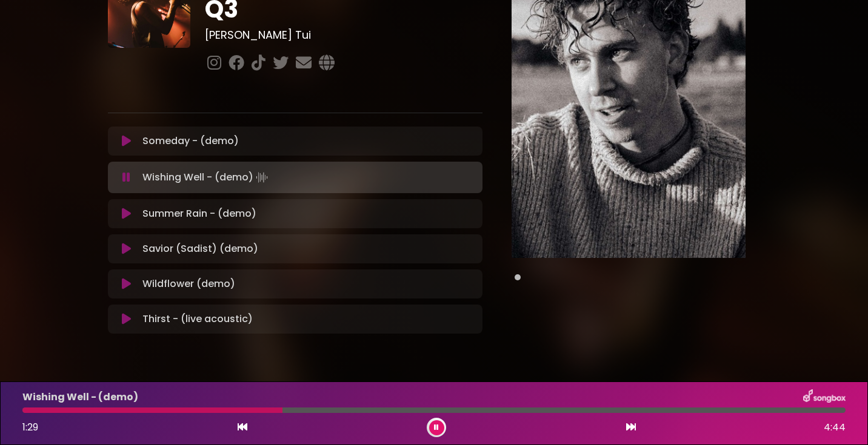  Describe the element at coordinates (206, 178) in the screenshot. I see `p: Wishing Well - (demo)` at that location.